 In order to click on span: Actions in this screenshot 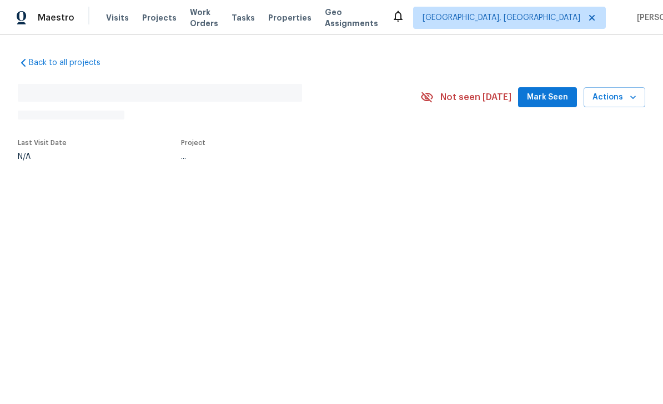, I will do `click(614, 97)`.